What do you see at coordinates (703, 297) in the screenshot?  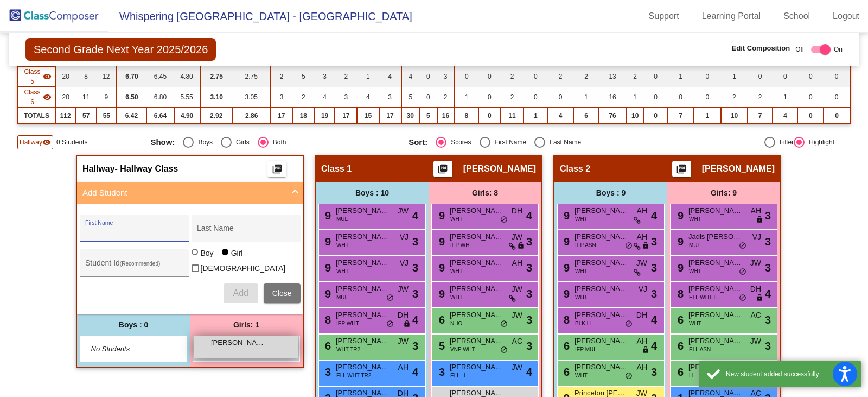 I see `span: ELL WHT H` at bounding box center [703, 297].